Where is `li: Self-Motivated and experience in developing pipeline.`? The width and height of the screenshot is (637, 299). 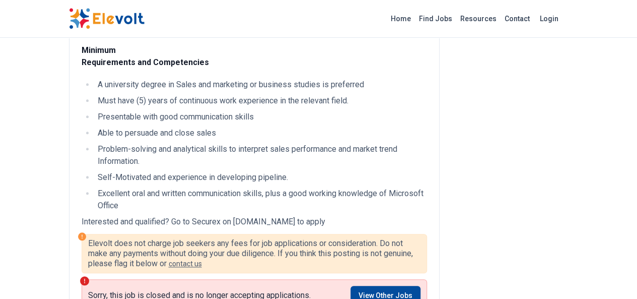 li: Self-Motivated and experience in developing pipeline. is located at coordinates (261, 177).